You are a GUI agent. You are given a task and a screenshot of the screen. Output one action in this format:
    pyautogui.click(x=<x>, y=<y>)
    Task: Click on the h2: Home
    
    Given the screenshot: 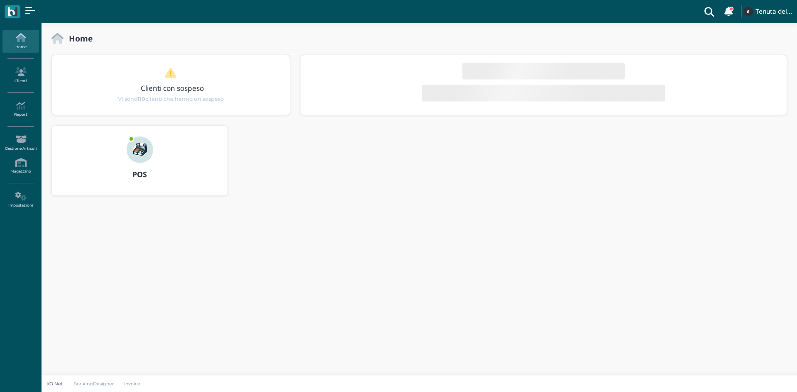 What is the action you would take?
    pyautogui.click(x=78, y=38)
    